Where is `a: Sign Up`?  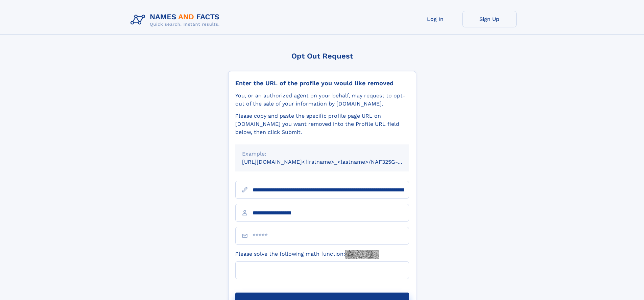 a: Sign Up is located at coordinates (490, 19).